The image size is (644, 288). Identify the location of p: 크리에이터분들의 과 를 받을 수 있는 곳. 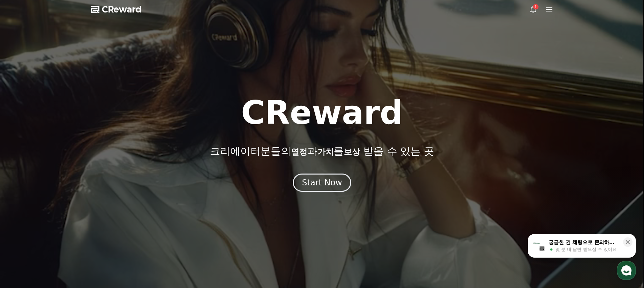
(322, 152).